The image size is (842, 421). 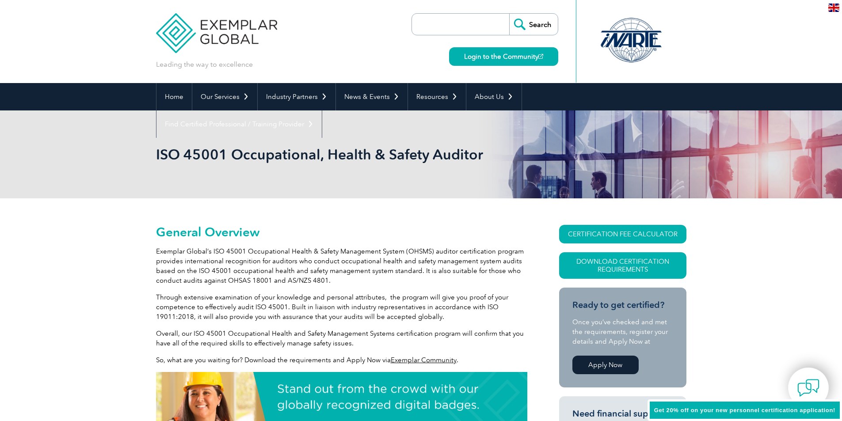 What do you see at coordinates (342, 360) in the screenshot?
I see `p: So, what are you waiting for? Download the requirements and Apply Now via .` at bounding box center [342, 360].